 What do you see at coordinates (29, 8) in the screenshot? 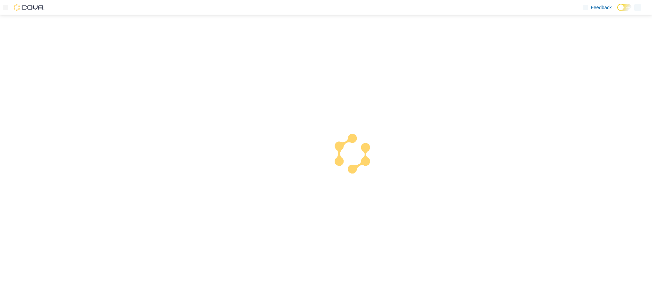
I see `img: Cova` at bounding box center [29, 8].